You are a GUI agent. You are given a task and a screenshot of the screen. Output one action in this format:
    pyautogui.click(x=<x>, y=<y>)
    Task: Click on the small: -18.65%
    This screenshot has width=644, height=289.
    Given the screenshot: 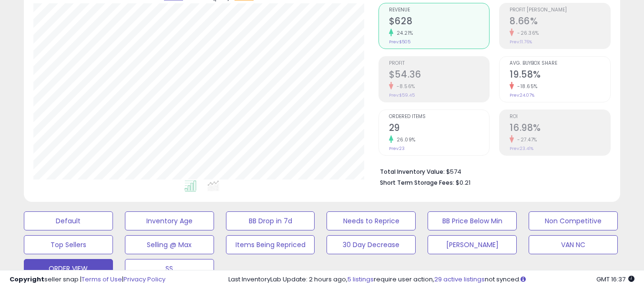 What is the action you would take?
    pyautogui.click(x=526, y=86)
    